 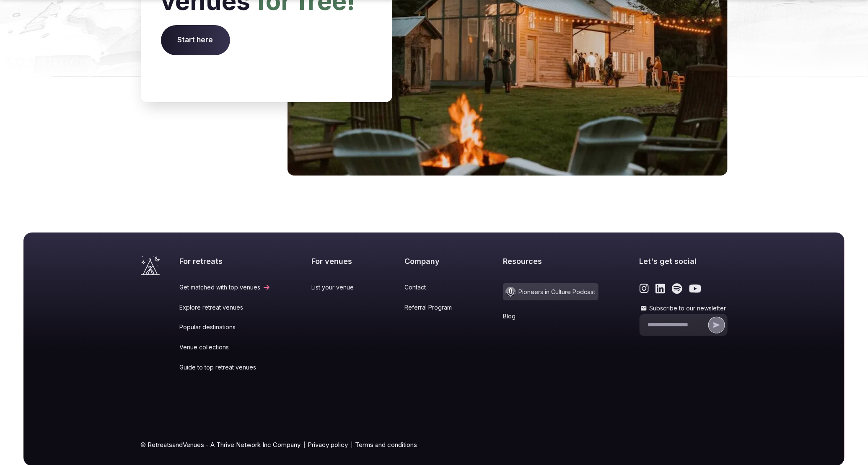 I want to click on a: Link to the retreats and venues Spotify page, so click(x=677, y=289).